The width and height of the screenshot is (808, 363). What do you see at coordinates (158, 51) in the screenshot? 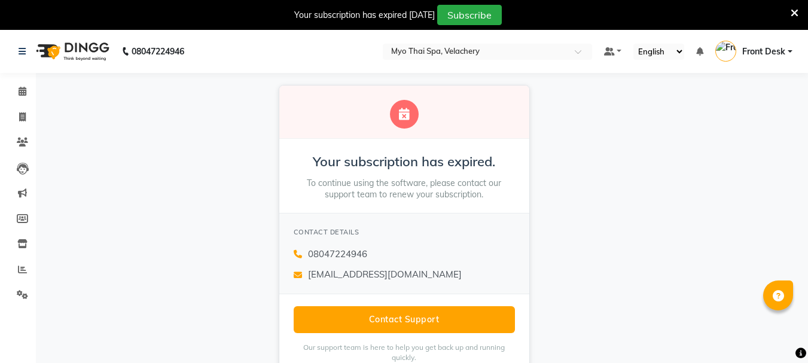
I see `b: 08047224946` at bounding box center [158, 51].